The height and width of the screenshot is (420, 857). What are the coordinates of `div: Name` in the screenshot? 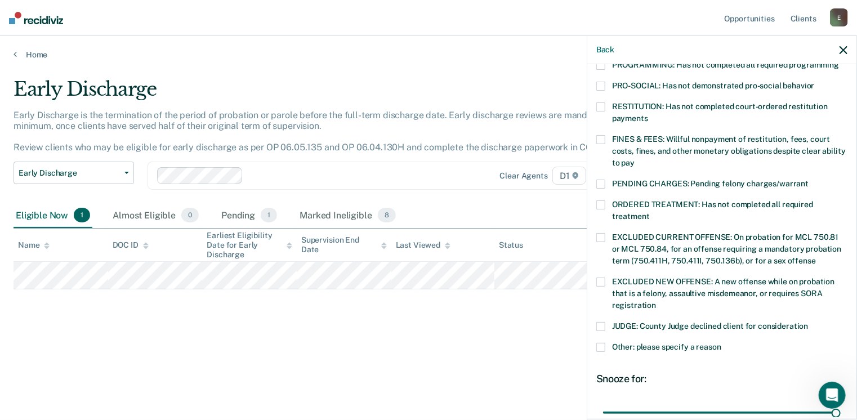 It's located at (34, 245).